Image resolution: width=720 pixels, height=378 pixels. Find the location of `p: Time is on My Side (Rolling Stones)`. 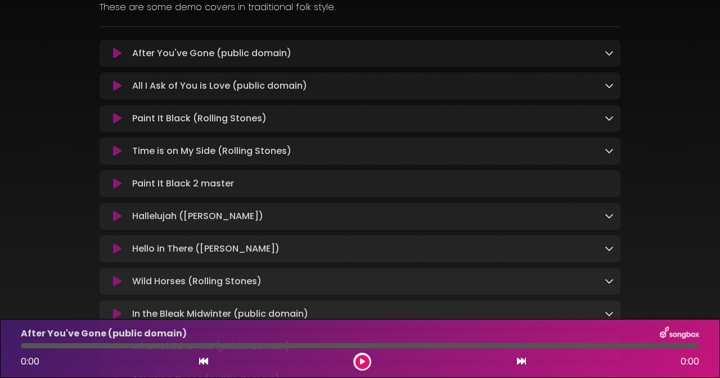

p: Time is on My Side (Rolling Stones) is located at coordinates (211, 151).